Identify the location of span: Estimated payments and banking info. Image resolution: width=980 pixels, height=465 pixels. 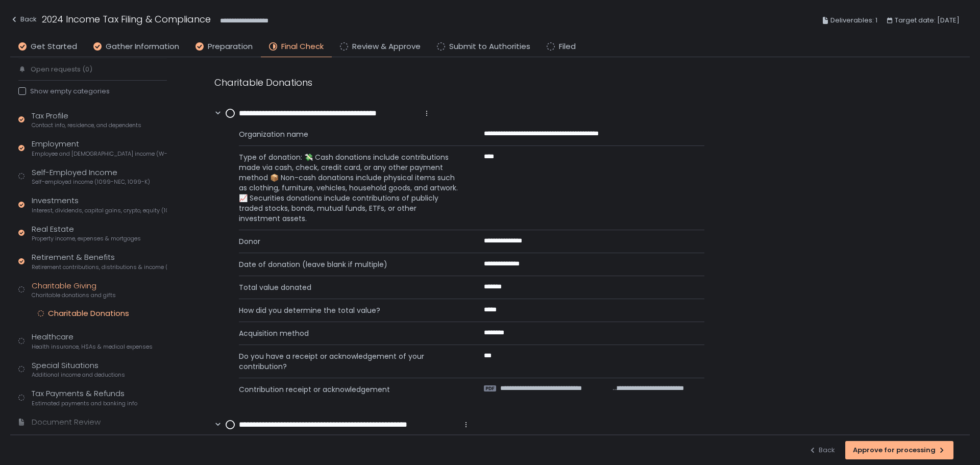
(84, 403).